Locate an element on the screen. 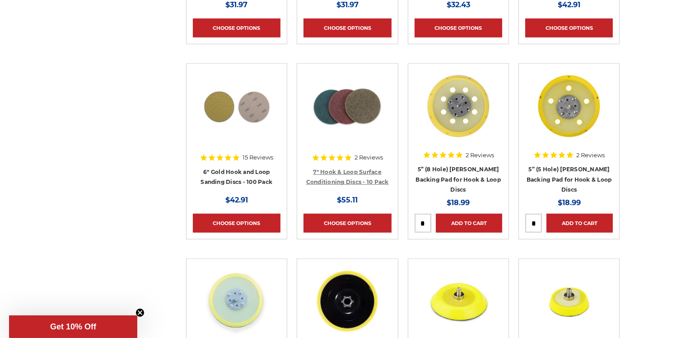 This screenshot has width=677, height=338. img: 5” DA Orbital Sander Backing Pad for Hook and Loop Discs is located at coordinates (237, 301).